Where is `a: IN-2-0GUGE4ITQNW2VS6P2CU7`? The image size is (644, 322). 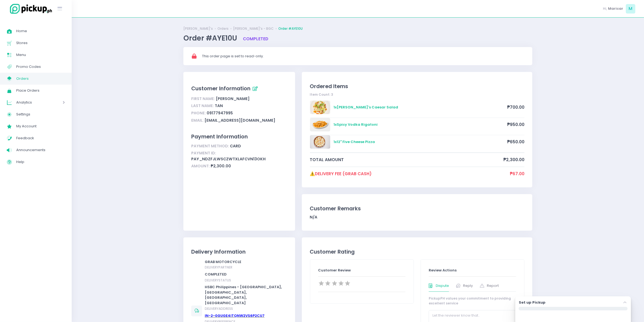 a: IN-2-0GUGE4ITQNW2VS6P2CU7 is located at coordinates (235, 315).